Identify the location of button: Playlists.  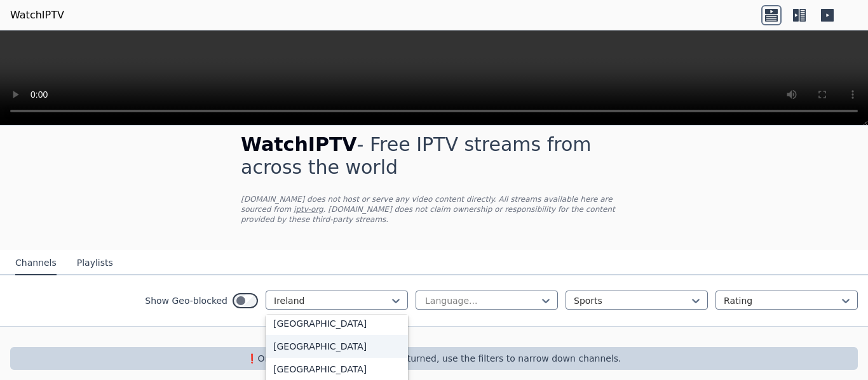
(94, 264).